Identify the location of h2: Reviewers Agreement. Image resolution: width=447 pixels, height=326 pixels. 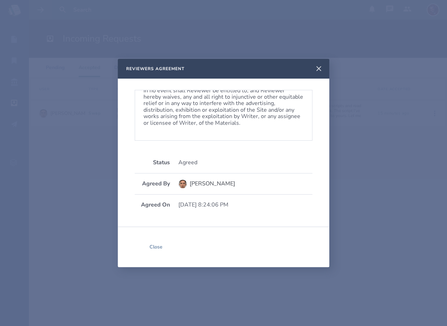
(155, 69).